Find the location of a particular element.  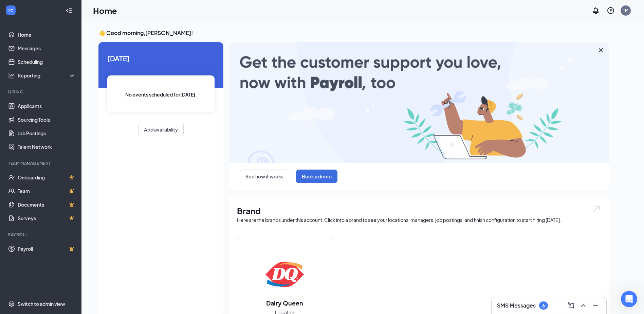

h3: SMS Messages is located at coordinates (516, 305).